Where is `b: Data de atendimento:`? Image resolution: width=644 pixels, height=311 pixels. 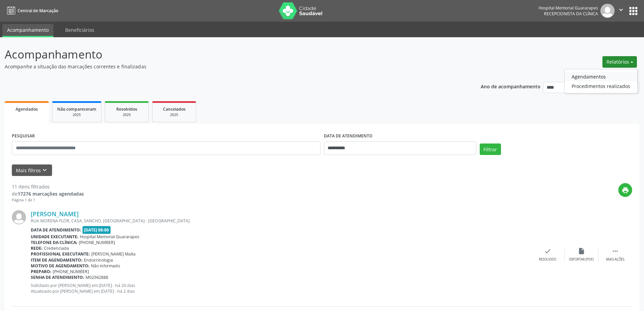
b: Data de atendimento: is located at coordinates (56, 229).